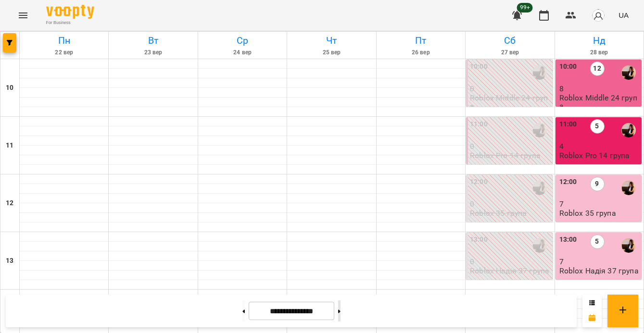  I want to click on label: 9, so click(597, 184).